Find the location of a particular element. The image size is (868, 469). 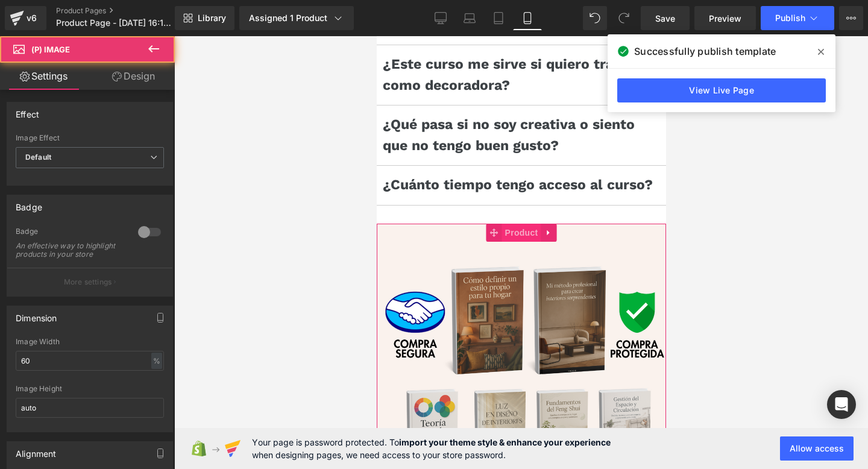

a: Mobile is located at coordinates (527, 18).